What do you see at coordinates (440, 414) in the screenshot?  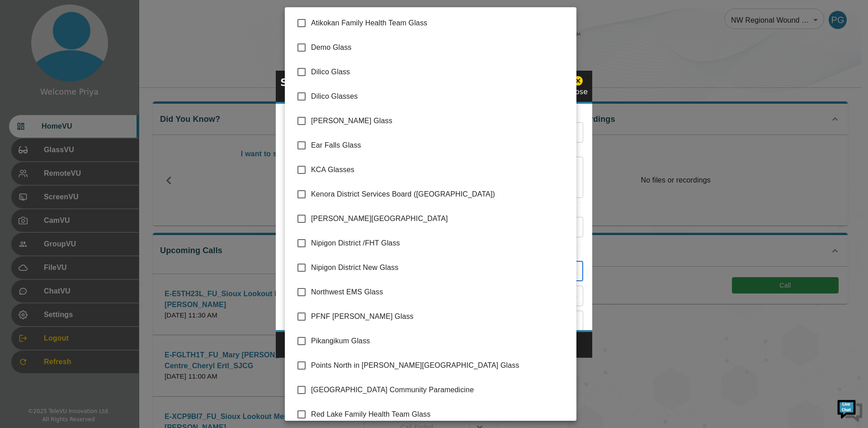 I see `span: Red Lake Family Health Team Glass` at bounding box center [440, 414].